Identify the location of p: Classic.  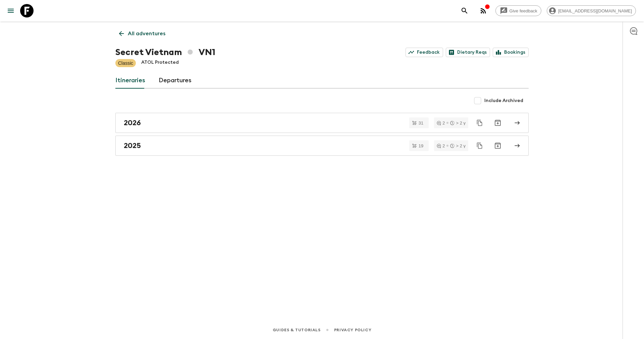
(125, 63).